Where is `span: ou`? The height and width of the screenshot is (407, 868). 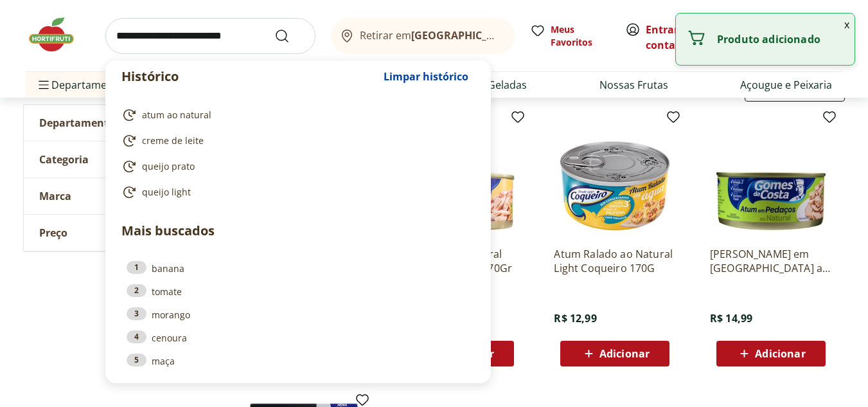
span: ou is located at coordinates (674, 38).